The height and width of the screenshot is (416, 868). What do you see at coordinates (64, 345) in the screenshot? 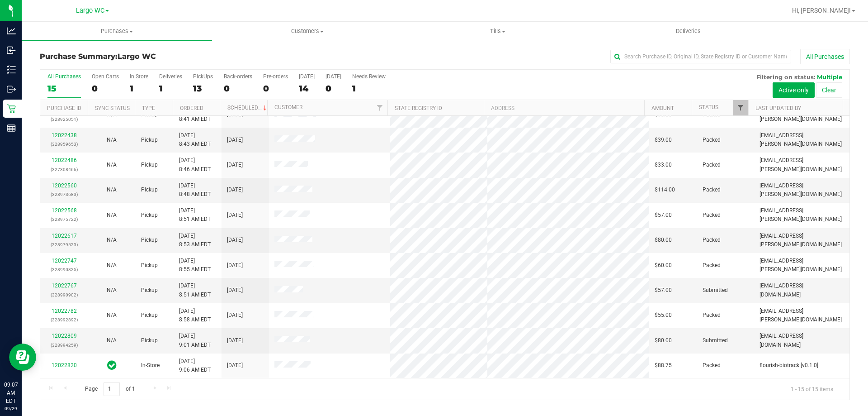
I see `p: (328994259)` at bounding box center [64, 345].